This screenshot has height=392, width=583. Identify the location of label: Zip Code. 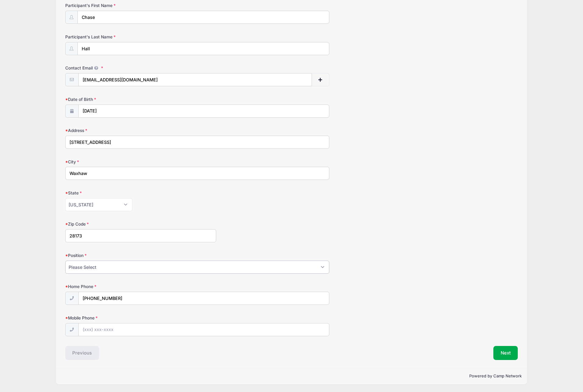
(141, 224).